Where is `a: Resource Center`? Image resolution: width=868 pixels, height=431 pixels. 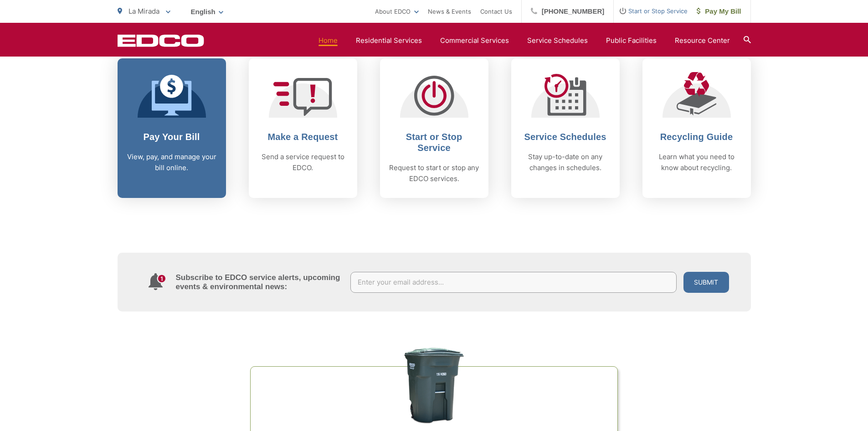 a: Resource Center is located at coordinates (702, 41).